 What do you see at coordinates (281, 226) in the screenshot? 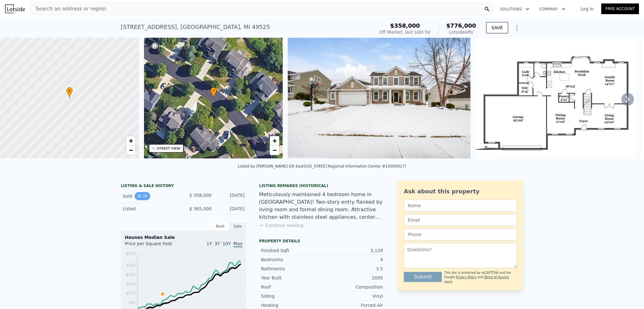
I see `button: Continue reading` at bounding box center [281, 226].